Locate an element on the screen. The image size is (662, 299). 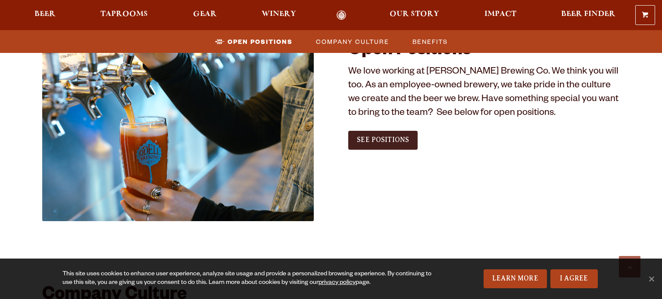
div: This site uses cookies to enhance user experience, analyze site usage and provide a personalized ... is located at coordinates (248, 279).